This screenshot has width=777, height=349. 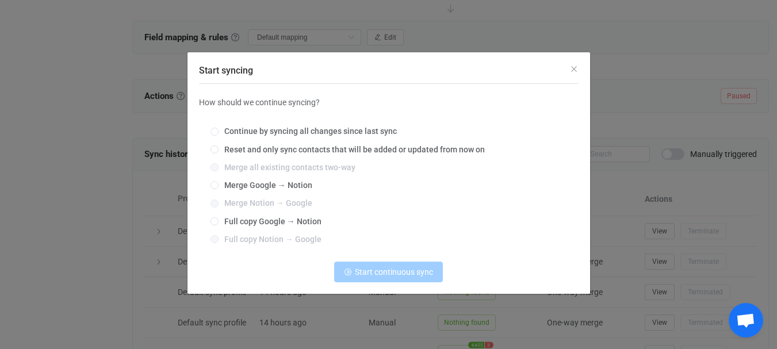 What do you see at coordinates (287, 167) in the screenshot?
I see `span: Merge all existing contacts two-way` at bounding box center [287, 167].